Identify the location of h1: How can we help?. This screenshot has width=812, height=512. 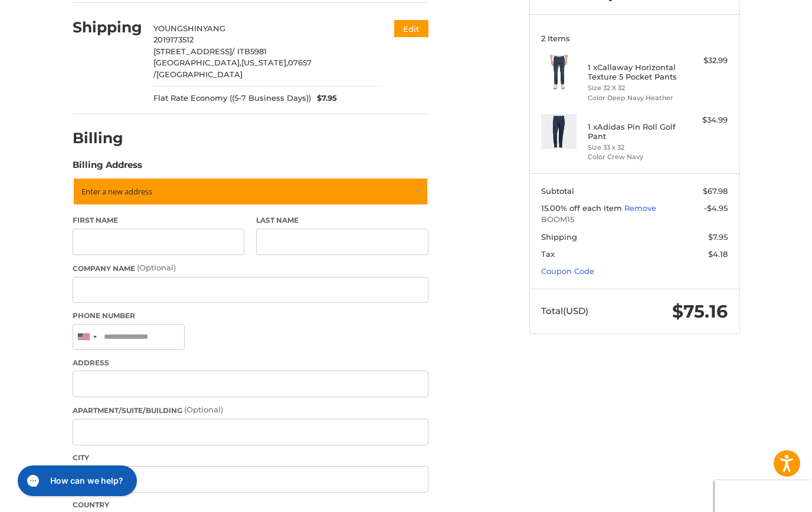
(75, 20).